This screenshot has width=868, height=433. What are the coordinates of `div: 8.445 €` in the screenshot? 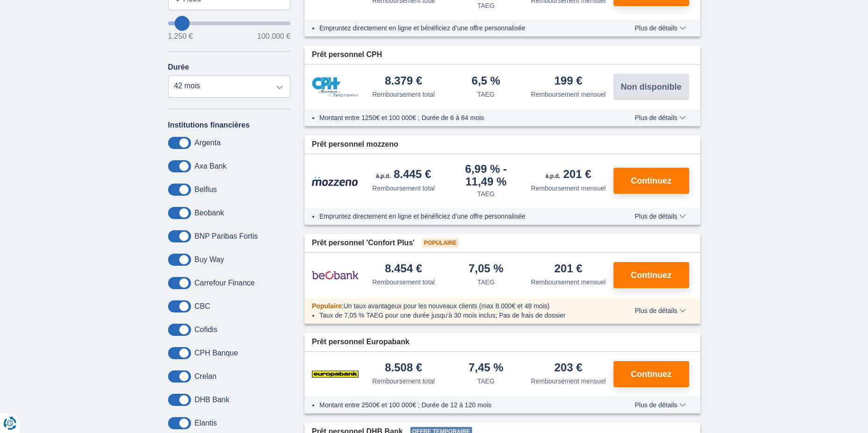 It's located at (404, 175).